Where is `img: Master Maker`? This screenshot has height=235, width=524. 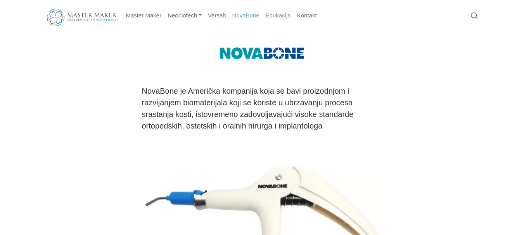 img: Master Maker is located at coordinates (82, 17).